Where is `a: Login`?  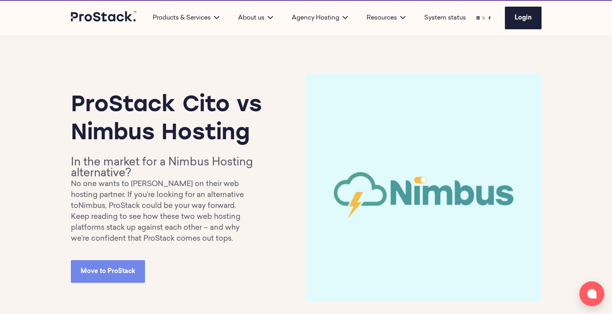 a: Login is located at coordinates (524, 18).